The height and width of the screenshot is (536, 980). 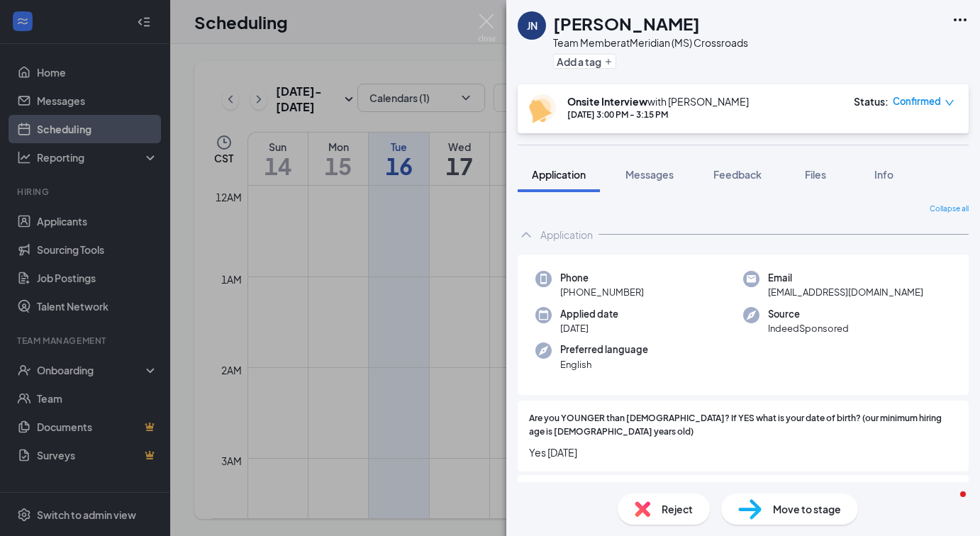 What do you see at coordinates (602, 278) in the screenshot?
I see `span: Phone` at bounding box center [602, 278].